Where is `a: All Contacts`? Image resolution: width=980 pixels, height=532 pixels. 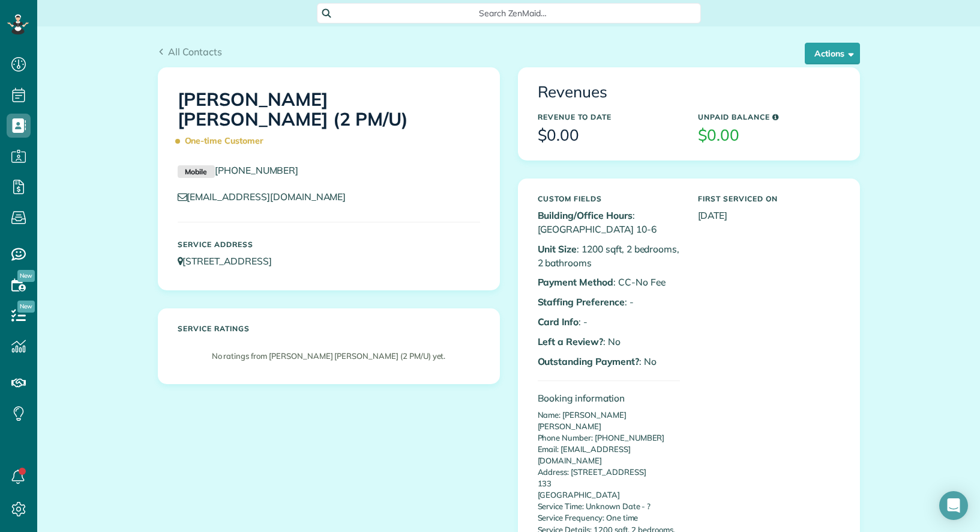
a: All Contacts is located at coordinates (191, 52).